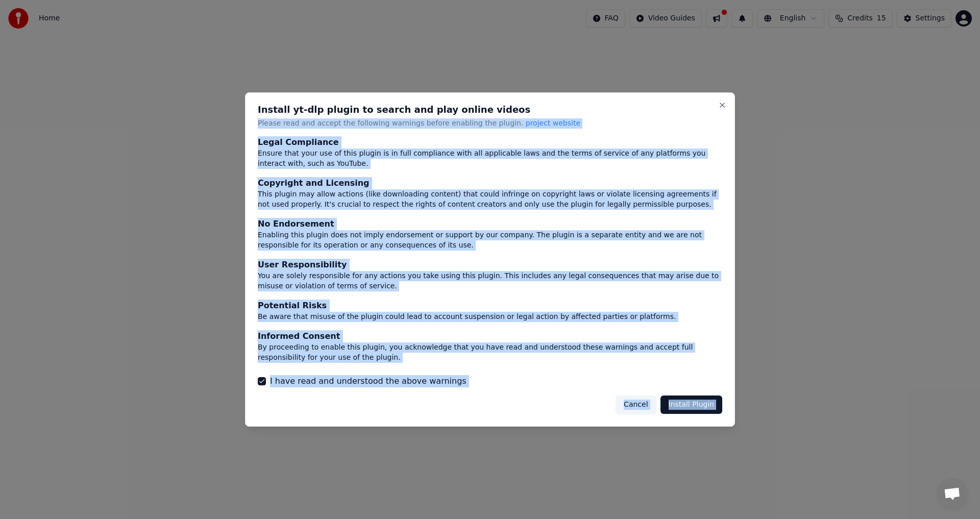 This screenshot has width=980, height=519. Describe the element at coordinates (368, 381) in the screenshot. I see `label: I have read and understood the above warnings` at that location.